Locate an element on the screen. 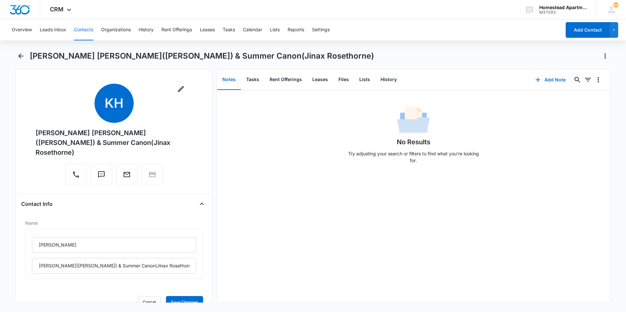  button: Calendar is located at coordinates (252, 30).